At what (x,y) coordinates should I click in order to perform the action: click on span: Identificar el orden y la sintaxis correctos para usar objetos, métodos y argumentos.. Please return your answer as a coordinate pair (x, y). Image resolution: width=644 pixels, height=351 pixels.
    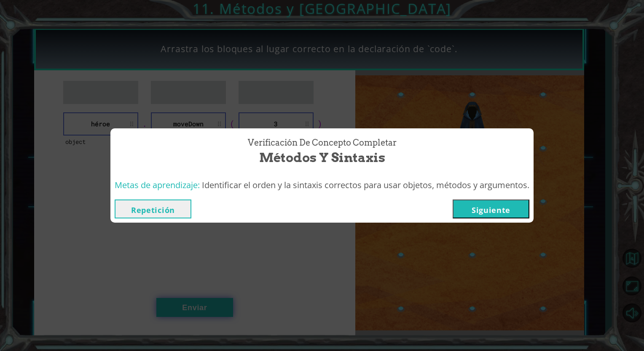
    Looking at the image, I should click on (365, 185).